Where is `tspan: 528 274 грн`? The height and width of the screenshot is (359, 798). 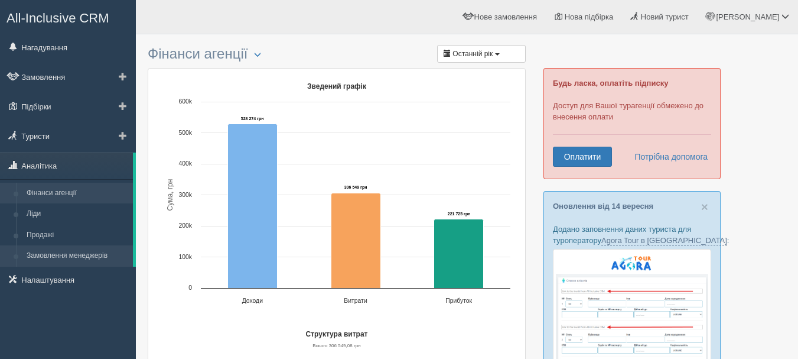
tspan: 528 274 грн is located at coordinates (252, 119).